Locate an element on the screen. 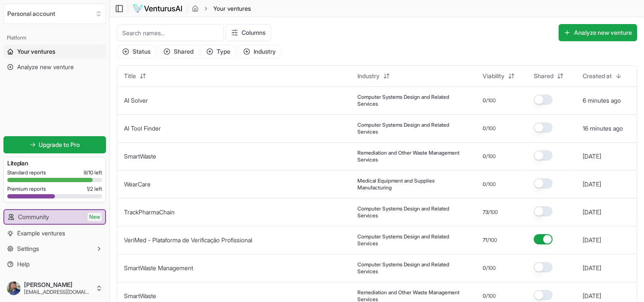 This screenshot has height=302, width=644. span: 73 is located at coordinates (486, 212).